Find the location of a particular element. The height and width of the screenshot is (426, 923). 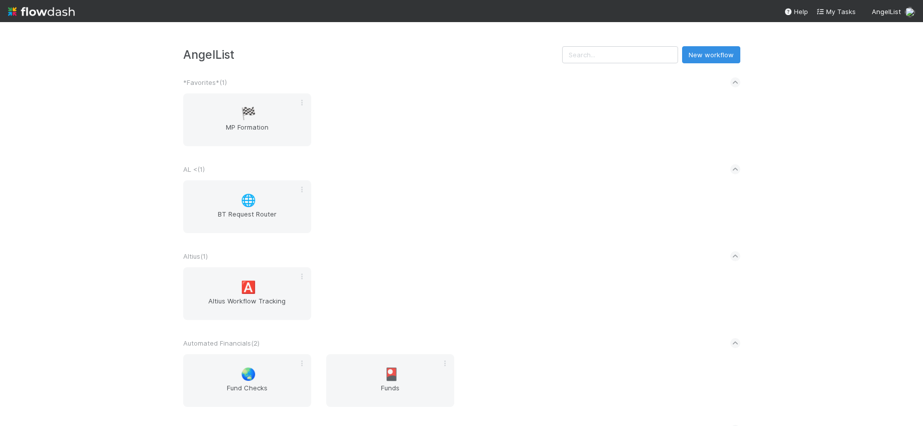

span: BT Request Router is located at coordinates (247, 219).